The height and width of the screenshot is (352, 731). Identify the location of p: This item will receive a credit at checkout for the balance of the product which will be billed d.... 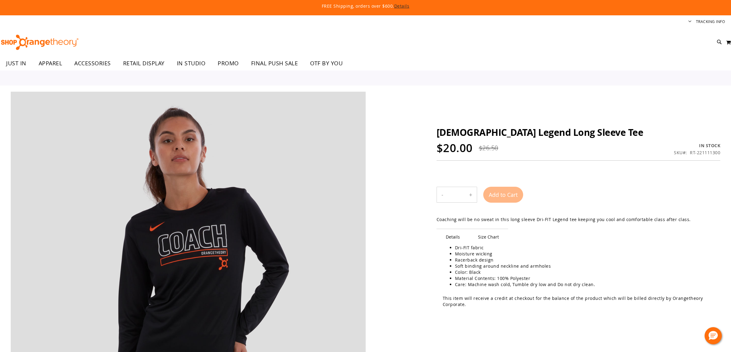
(578, 302).